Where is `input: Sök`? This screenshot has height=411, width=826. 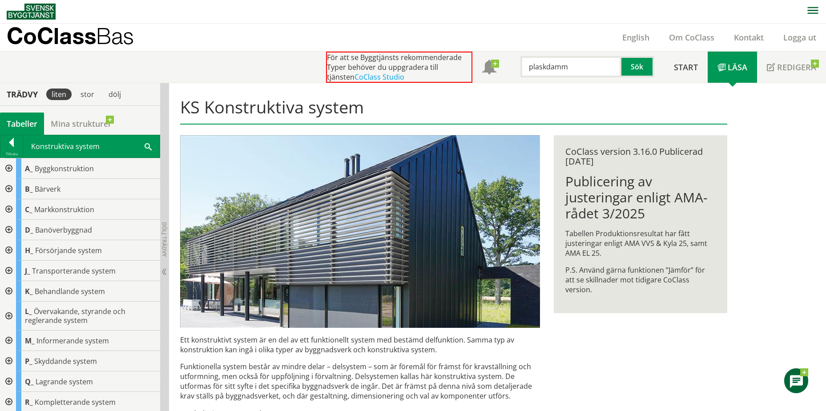 input: Sök is located at coordinates (571, 67).